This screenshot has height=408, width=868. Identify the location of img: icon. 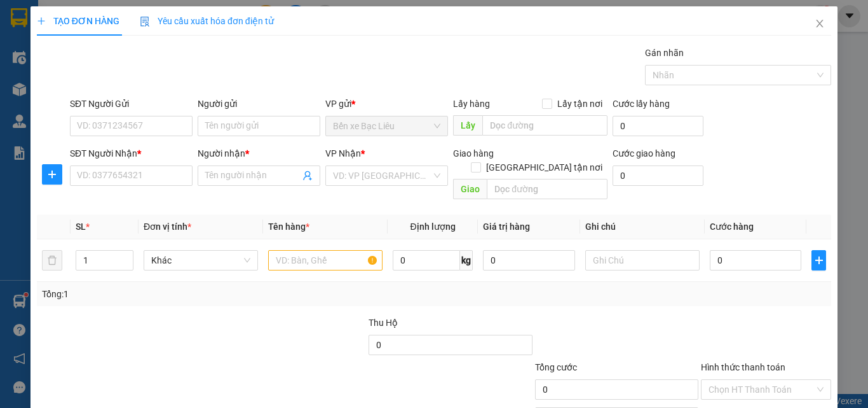
(145, 22).